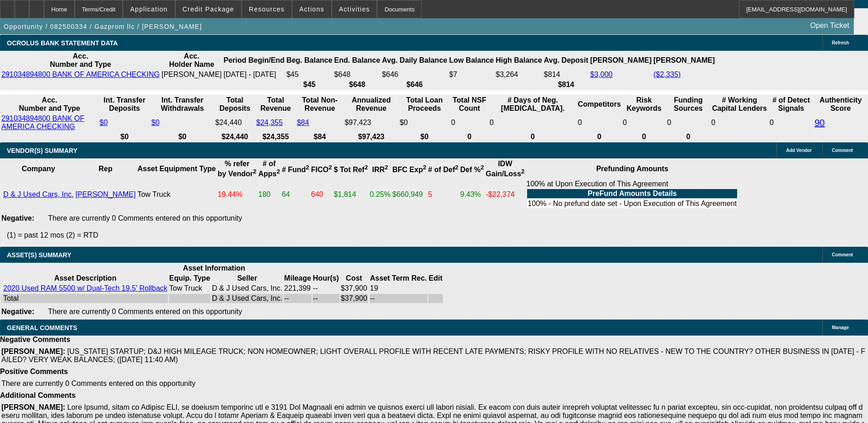 This screenshot has height=423, width=868. Describe the element at coordinates (267, 9) in the screenshot. I see `span: Resources` at that location.